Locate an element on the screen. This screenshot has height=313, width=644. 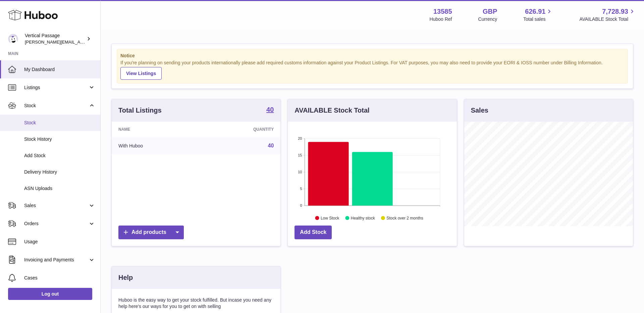
span: Cases is located at coordinates (60, 278).